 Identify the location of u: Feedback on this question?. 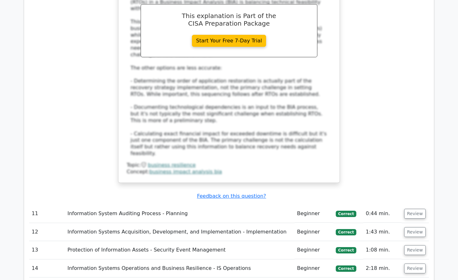
(232, 196).